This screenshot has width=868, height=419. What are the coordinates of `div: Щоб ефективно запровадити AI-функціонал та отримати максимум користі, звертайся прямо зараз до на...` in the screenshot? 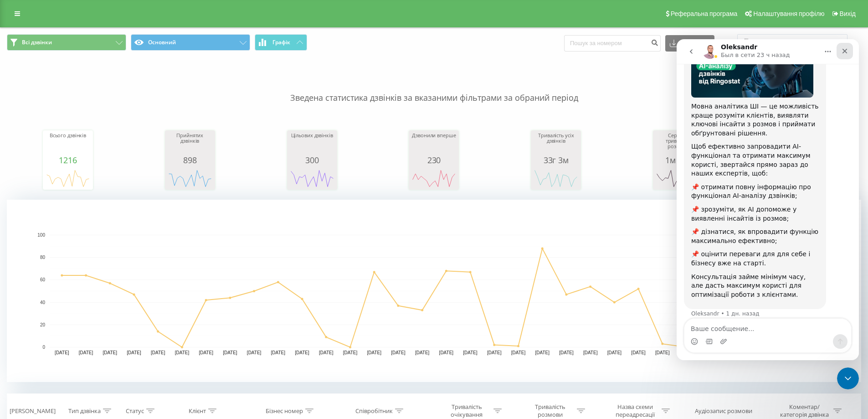 It's located at (78, 121).